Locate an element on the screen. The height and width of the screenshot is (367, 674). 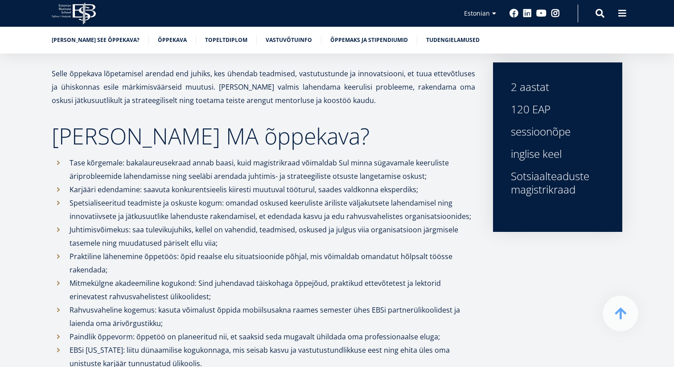
a: Õppemaks ja stipendiumid is located at coordinates (369, 40).